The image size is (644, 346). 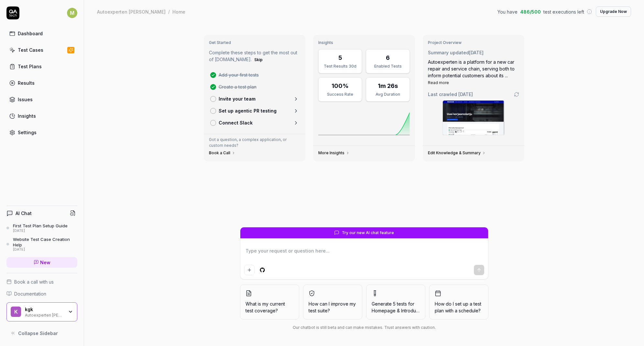 I want to click on span: What is my current test coverage?, so click(x=269, y=307).